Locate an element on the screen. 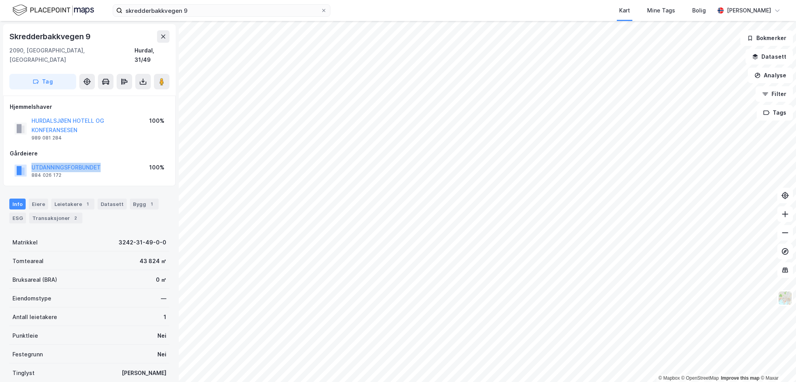 This screenshot has height=382, width=796. div: Matrikkel is located at coordinates (25, 242).